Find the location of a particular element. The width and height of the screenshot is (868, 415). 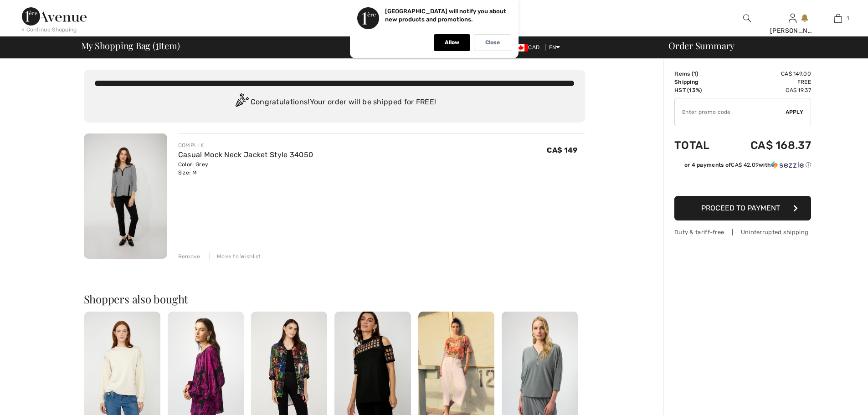

img: My Bag is located at coordinates (838, 18).